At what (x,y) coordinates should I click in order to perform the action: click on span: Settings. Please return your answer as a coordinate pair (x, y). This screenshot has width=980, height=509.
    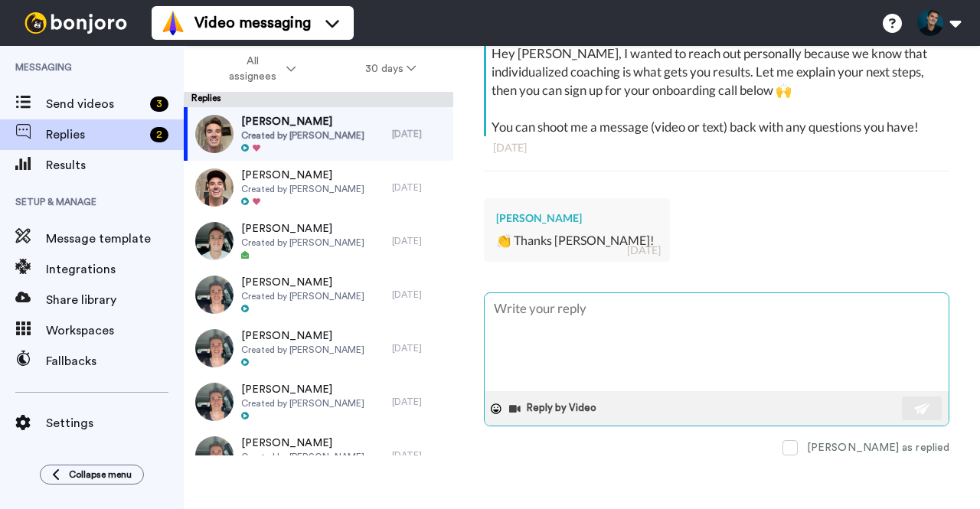
    Looking at the image, I should click on (115, 423).